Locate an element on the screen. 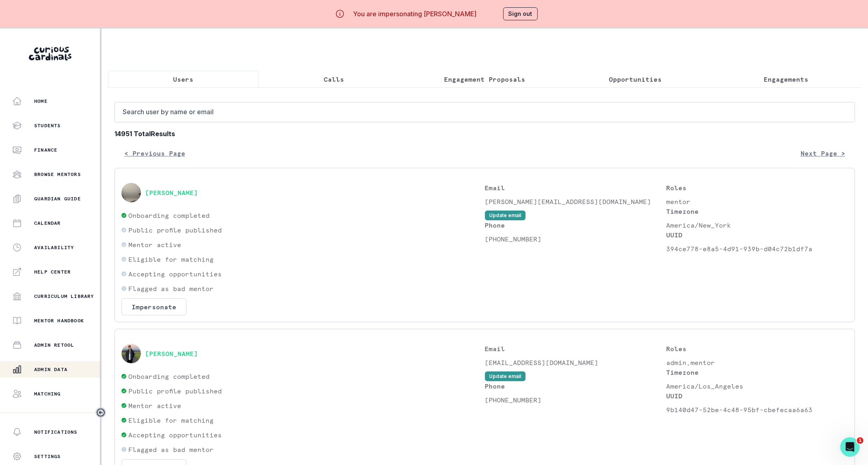 The width and height of the screenshot is (868, 465). p: Admin Data is located at coordinates (51, 369).